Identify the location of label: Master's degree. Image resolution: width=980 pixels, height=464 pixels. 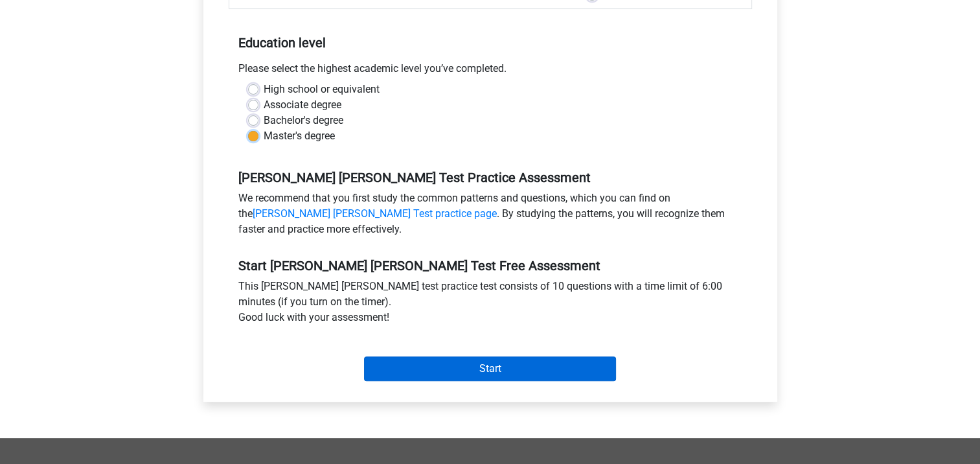
(299, 136).